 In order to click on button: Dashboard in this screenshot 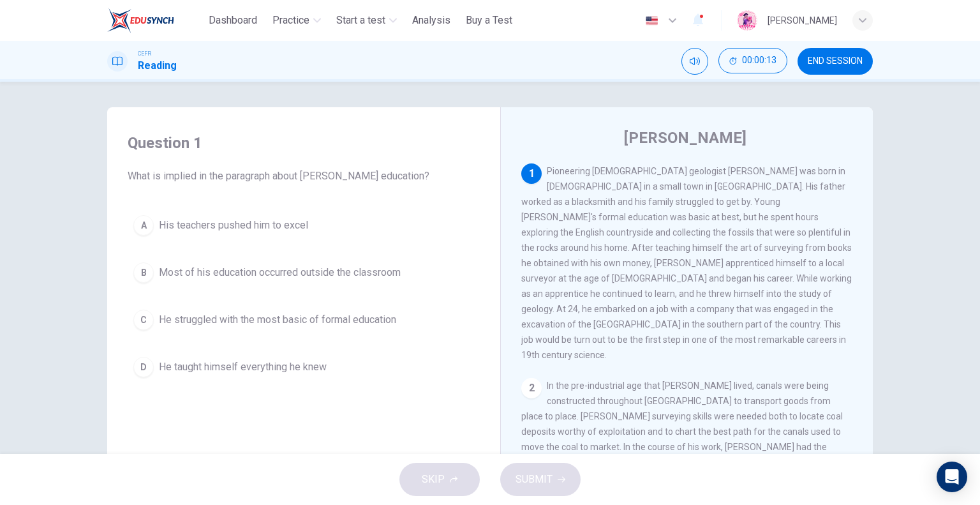, I will do `click(233, 21)`.